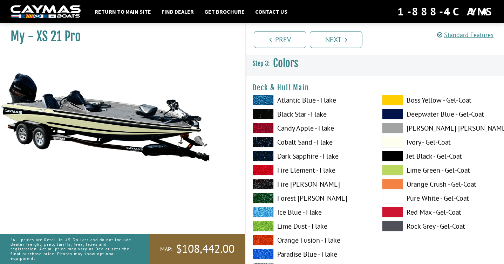 Image resolution: width=504 pixels, height=264 pixels. What do you see at coordinates (336, 40) in the screenshot?
I see `a: Next` at bounding box center [336, 40].